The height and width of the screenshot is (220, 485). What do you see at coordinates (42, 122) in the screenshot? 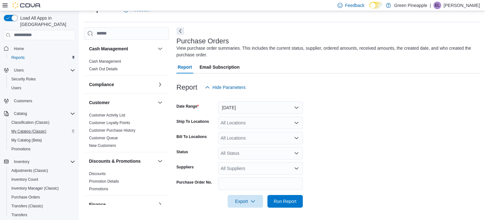
I see `button: Classification (Classic)` at bounding box center [42, 122].